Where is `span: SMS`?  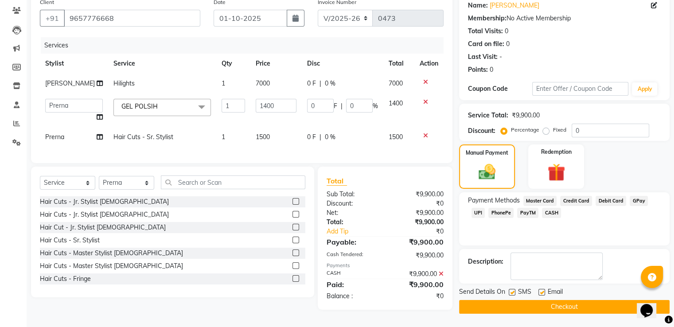 span: SMS is located at coordinates (525, 293).